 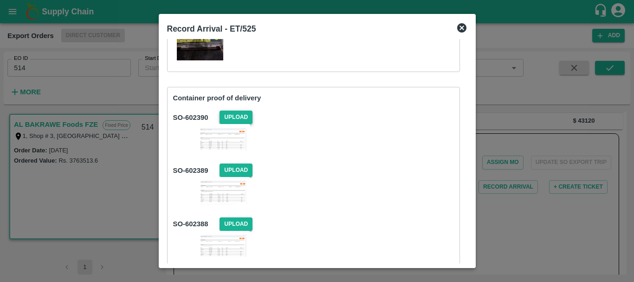 What do you see at coordinates (223, 245) in the screenshot?
I see `img: https://app.vegrow.in/rails/active_storage/blobs/redirect/eyJfcmFpbHMiOnsiZGF0YSI6MzAwMDYwOSwicHV...` at bounding box center [223, 245].